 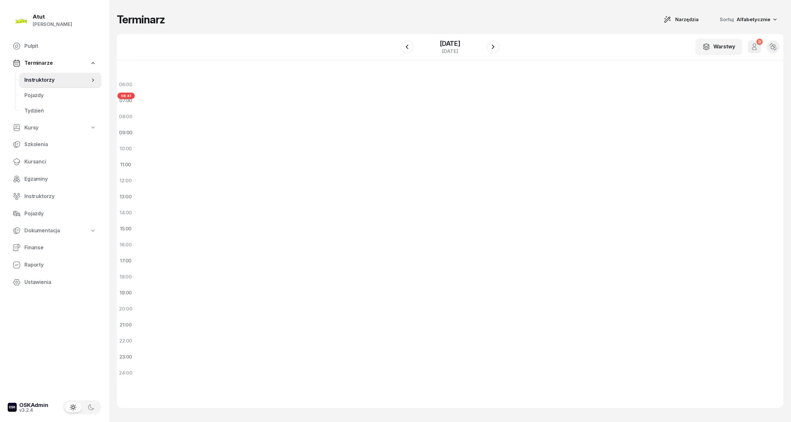 I want to click on div: 16:00, so click(x=126, y=245).